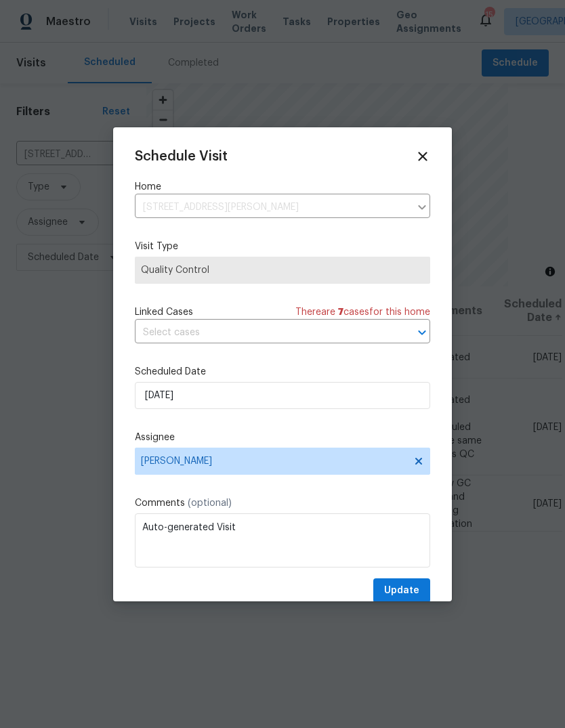 The width and height of the screenshot is (565, 728). What do you see at coordinates (282, 503) in the screenshot?
I see `label: Comments` at bounding box center [282, 503].